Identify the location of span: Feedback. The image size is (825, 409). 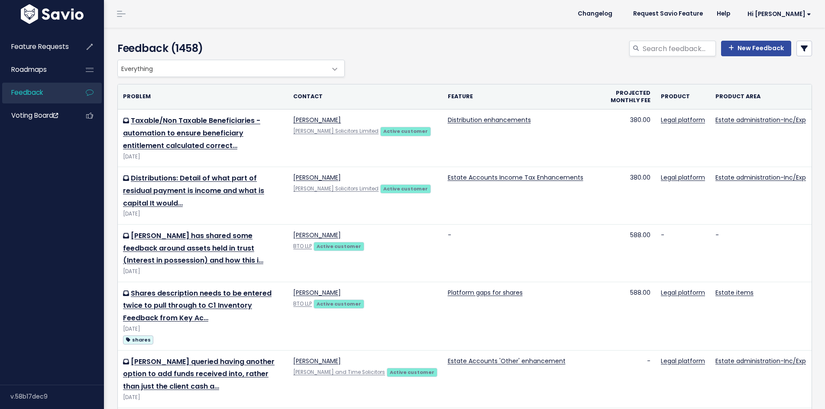
(27, 92).